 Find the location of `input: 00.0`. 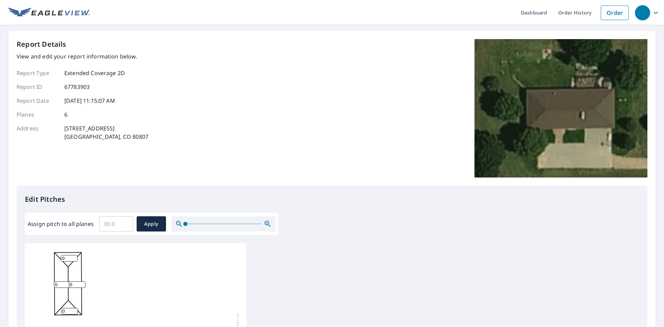

input: 00.0 is located at coordinates (116, 224).